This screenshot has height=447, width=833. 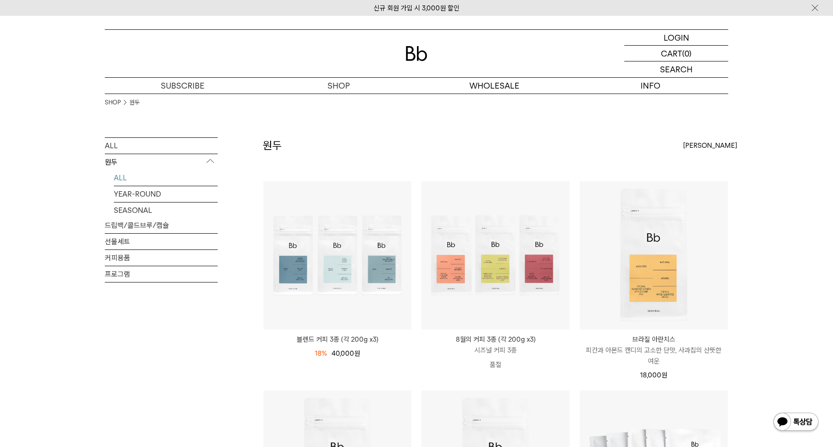 What do you see at coordinates (346, 353) in the screenshot?
I see `span: 40,000` at bounding box center [346, 353].